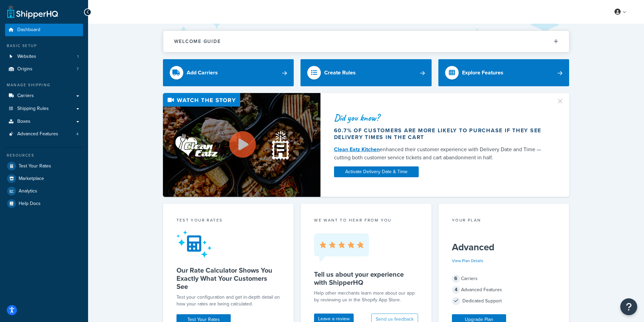 This screenshot has height=322, width=644. I want to click on span: Marketplace, so click(31, 178).